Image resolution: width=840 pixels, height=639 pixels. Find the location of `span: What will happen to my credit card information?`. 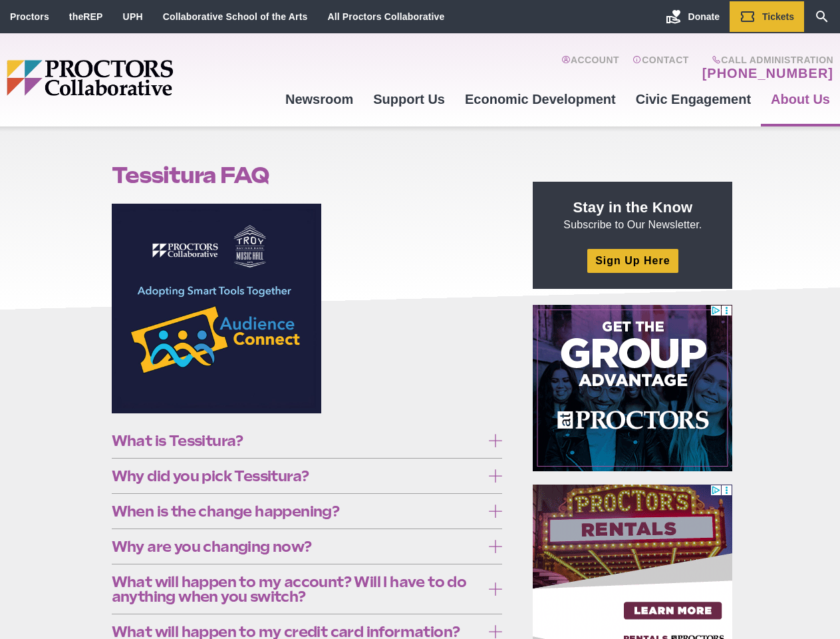

span: What will happen to my credit card information? is located at coordinates (297, 632).